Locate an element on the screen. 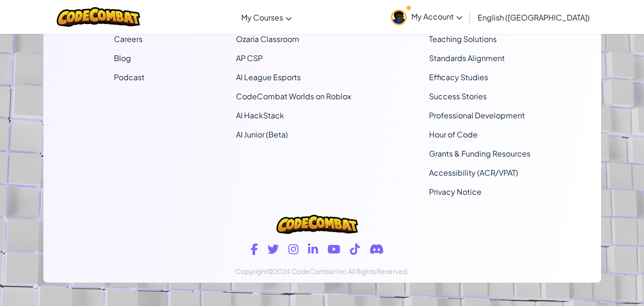  a: CodeCombat Worlds on Roblox is located at coordinates (293, 96).